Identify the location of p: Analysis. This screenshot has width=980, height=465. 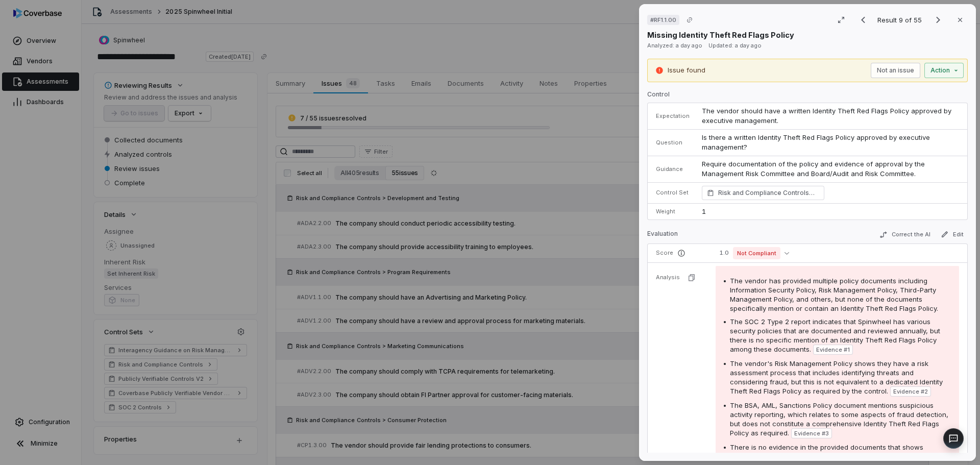
(668, 277).